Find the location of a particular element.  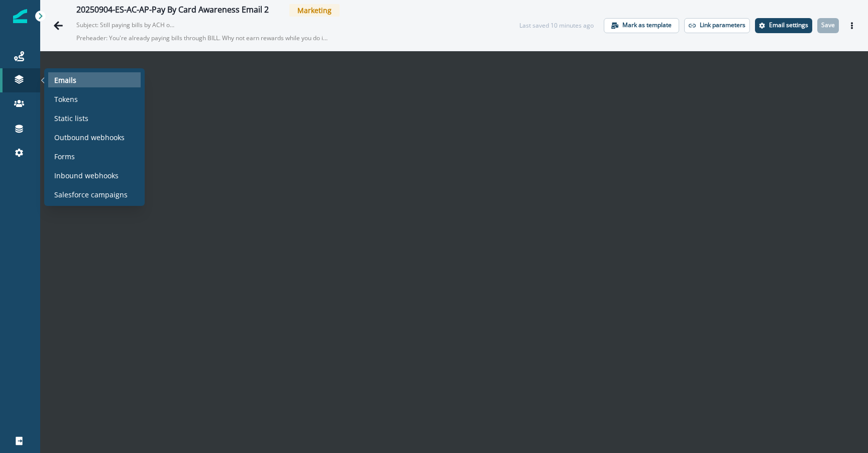

button: Link parameters is located at coordinates (717, 26).